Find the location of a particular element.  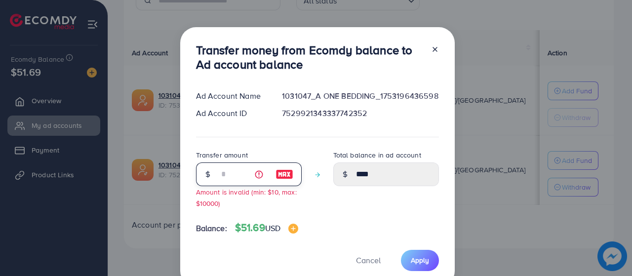

small: Amount is invalid (min: $10, max: $10000) is located at coordinates (247, 198).